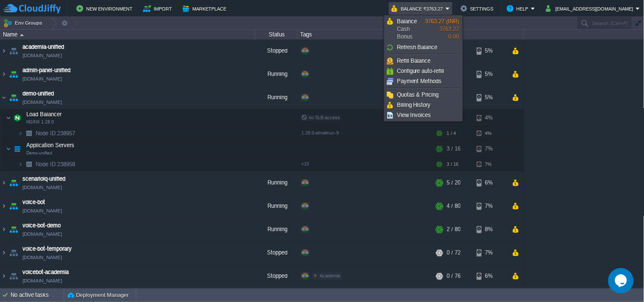 Image resolution: width=644 pixels, height=302 pixels. Describe the element at coordinates (34, 203) in the screenshot. I see `a: voice-bot` at that location.